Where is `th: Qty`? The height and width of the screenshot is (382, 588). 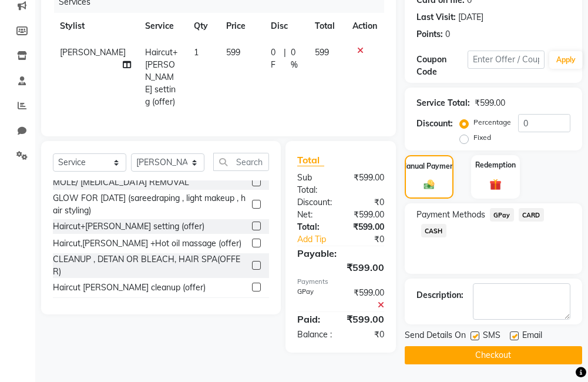
th: Qty is located at coordinates (202, 26).